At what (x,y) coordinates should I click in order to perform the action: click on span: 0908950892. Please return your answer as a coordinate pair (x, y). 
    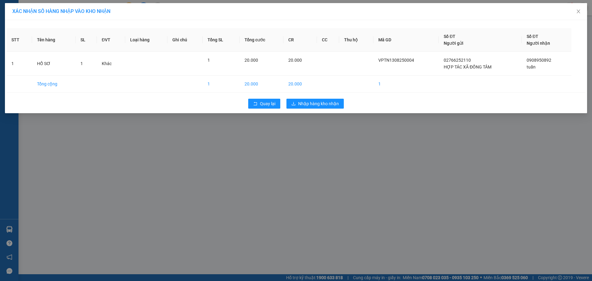
    Looking at the image, I should click on (539, 60).